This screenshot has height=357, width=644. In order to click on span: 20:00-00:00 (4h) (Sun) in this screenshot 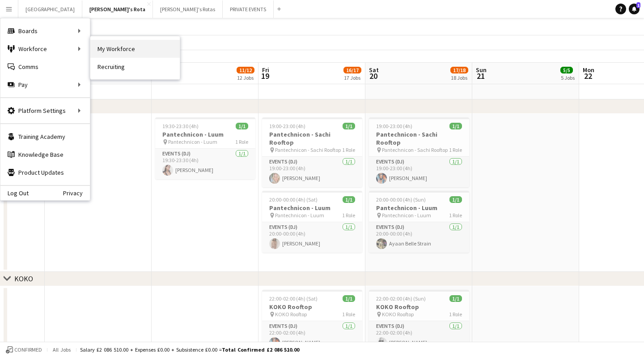, I will do `click(401, 199)`.